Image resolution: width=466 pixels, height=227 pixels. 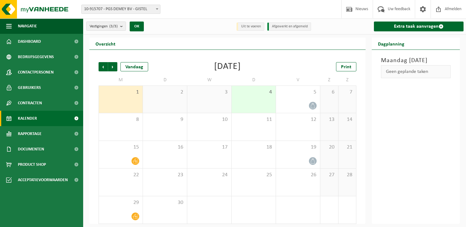 What do you see at coordinates (113, 67) in the screenshot?
I see `span: Volgende` at bounding box center [113, 67].